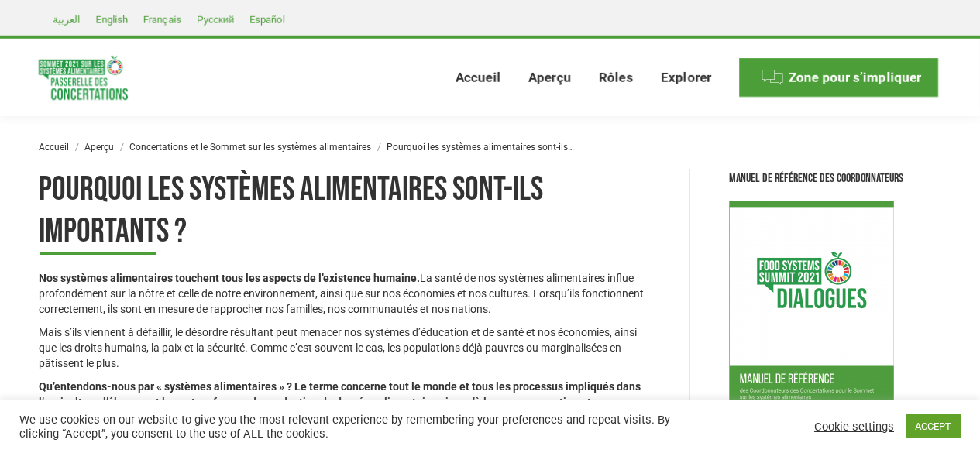 The height and width of the screenshot is (453, 980). What do you see at coordinates (480, 147) in the screenshot?
I see `span: Pourquoi les systèmes alimentaires sont-ils…` at bounding box center [480, 147].